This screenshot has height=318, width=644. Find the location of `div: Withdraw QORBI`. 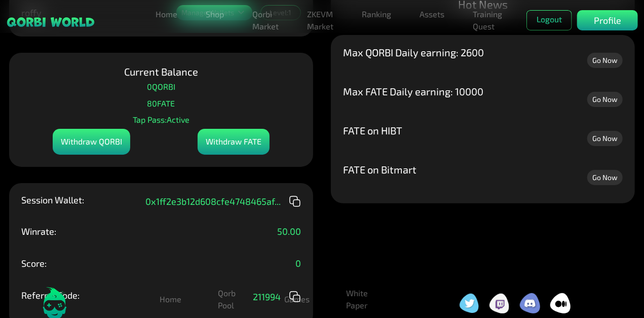

div: Withdraw QORBI is located at coordinates (92, 142).